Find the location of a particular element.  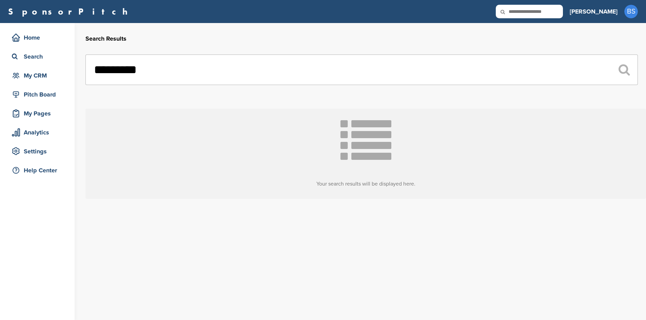

div: My CRM is located at coordinates (39, 76).